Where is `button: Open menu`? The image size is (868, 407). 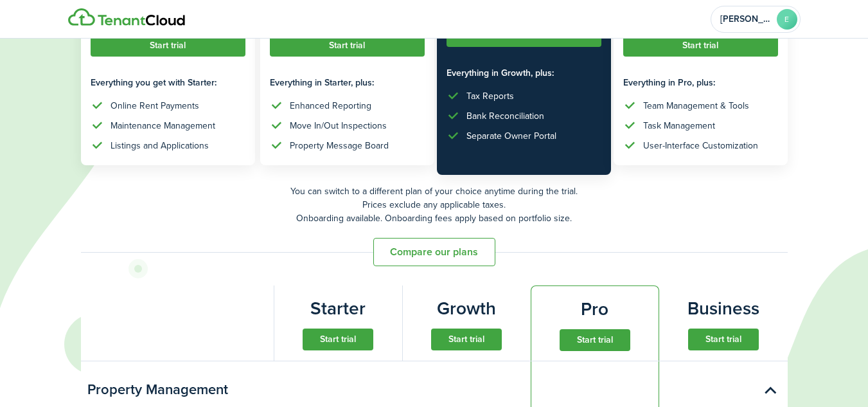
button: Open menu is located at coordinates (756, 20).